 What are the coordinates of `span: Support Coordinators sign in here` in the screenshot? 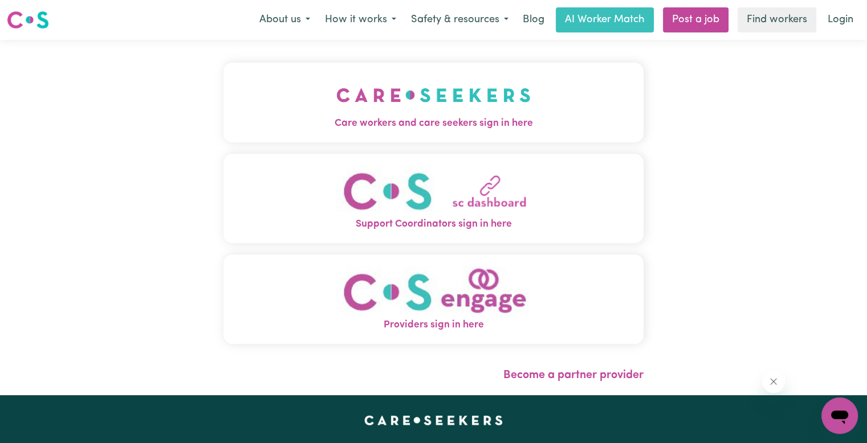 It's located at (433, 225).